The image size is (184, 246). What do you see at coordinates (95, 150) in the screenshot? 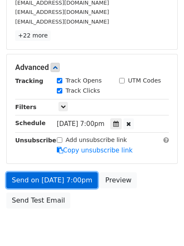
I see `a: Copy unsubscribe link` at bounding box center [95, 150].